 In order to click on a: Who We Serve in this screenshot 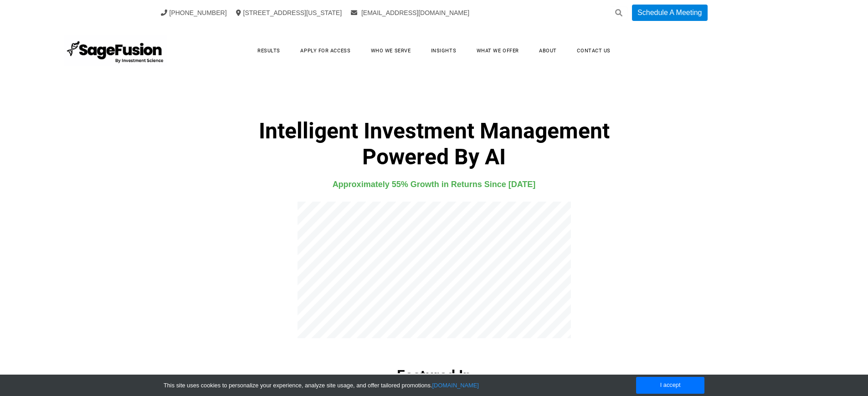, I will do `click(391, 51)`.